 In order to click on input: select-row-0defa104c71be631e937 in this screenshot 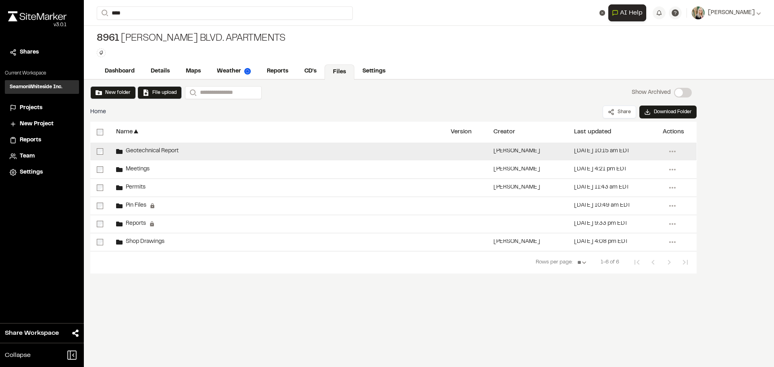, I will do `click(100, 242)`.